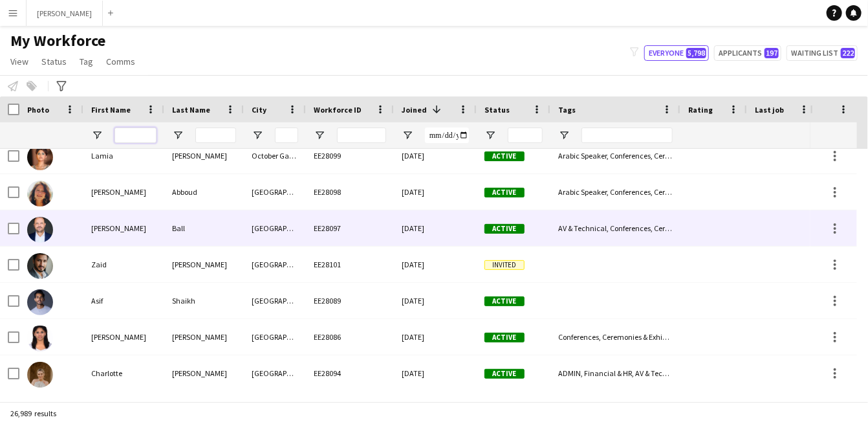  I want to click on div: Zaid, so click(123, 264).